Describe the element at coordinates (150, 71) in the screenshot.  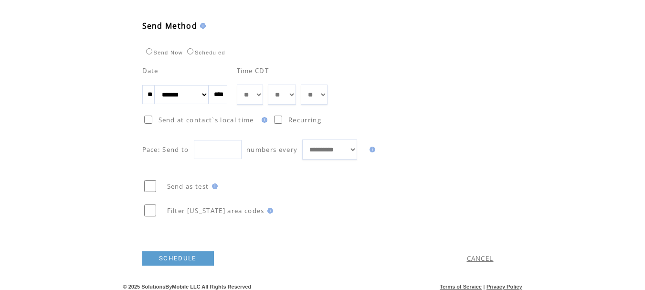
I see `span: Date` at that location.